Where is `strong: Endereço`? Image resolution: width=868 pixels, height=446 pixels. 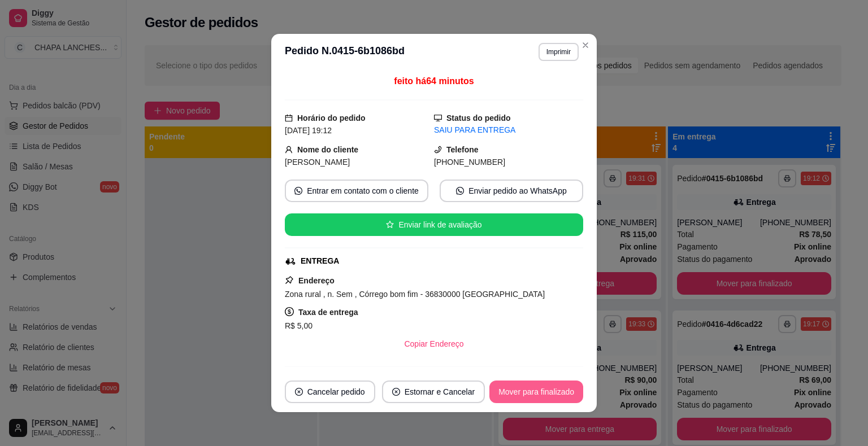 strong: Endereço is located at coordinates (316, 281).